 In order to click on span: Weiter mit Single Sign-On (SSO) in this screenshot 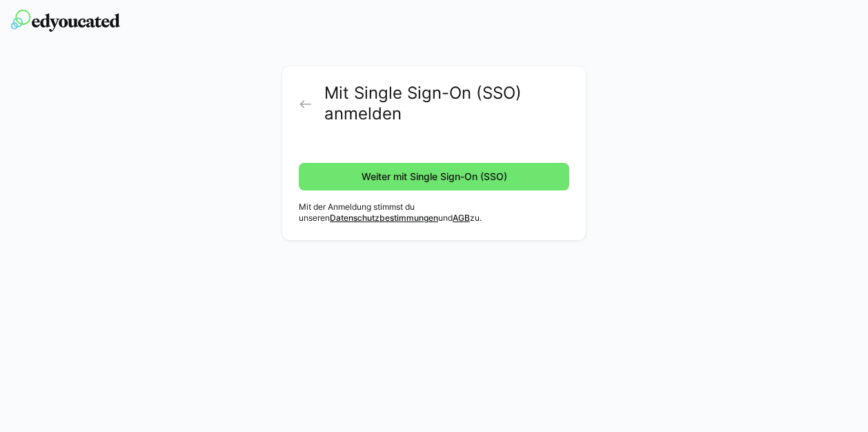, I will do `click(434, 177)`.